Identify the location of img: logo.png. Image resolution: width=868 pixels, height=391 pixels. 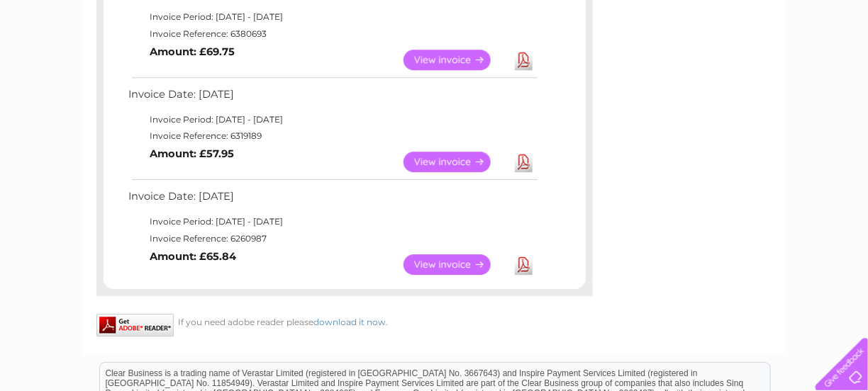
(67, 58).